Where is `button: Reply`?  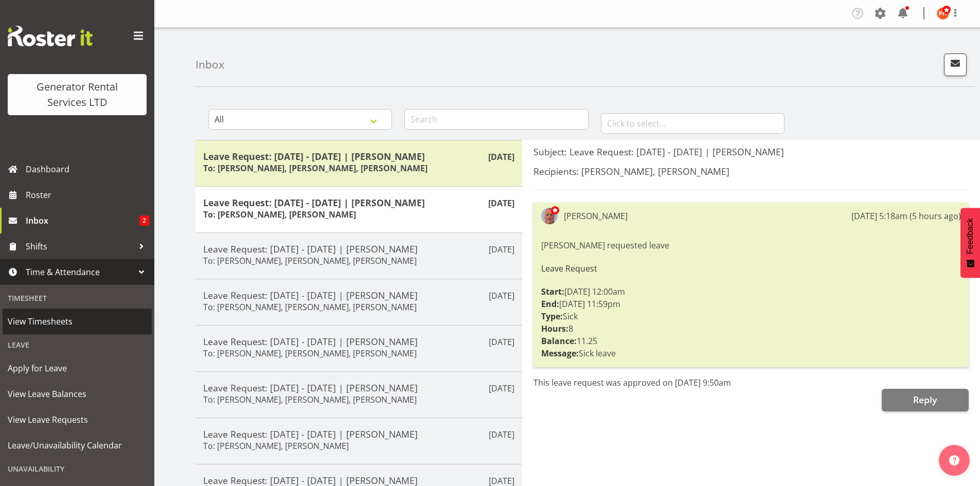 button: Reply is located at coordinates (925, 400).